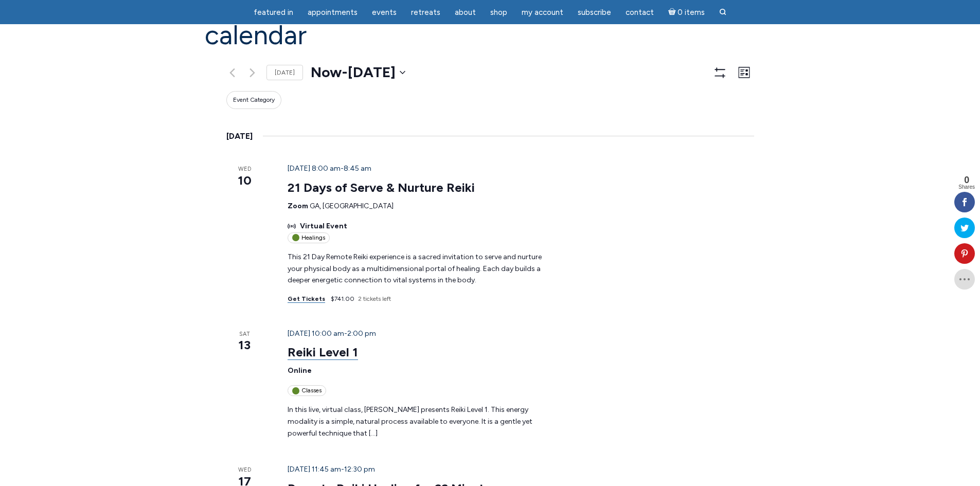 The image size is (980, 486). Describe the element at coordinates (594, 12) in the screenshot. I see `a: Subscribe` at that location.